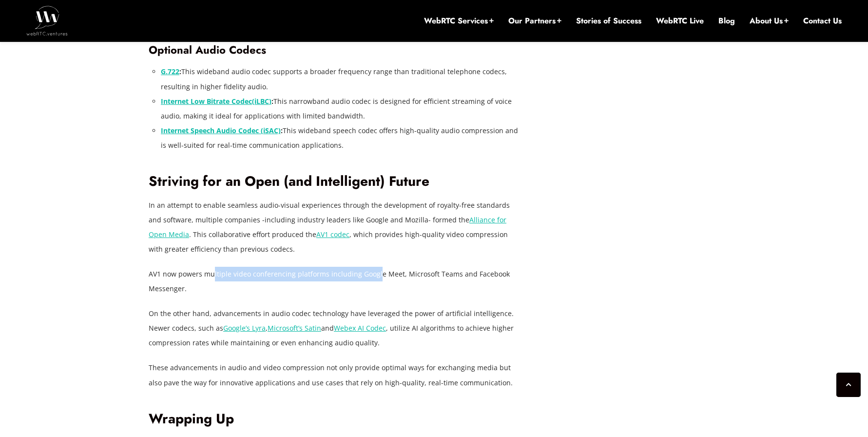 The width and height of the screenshot is (868, 437). Describe the element at coordinates (336, 375) in the screenshot. I see `p: These advancements in audio and video compression not only provide optimal ways for exchanging me...` at that location.